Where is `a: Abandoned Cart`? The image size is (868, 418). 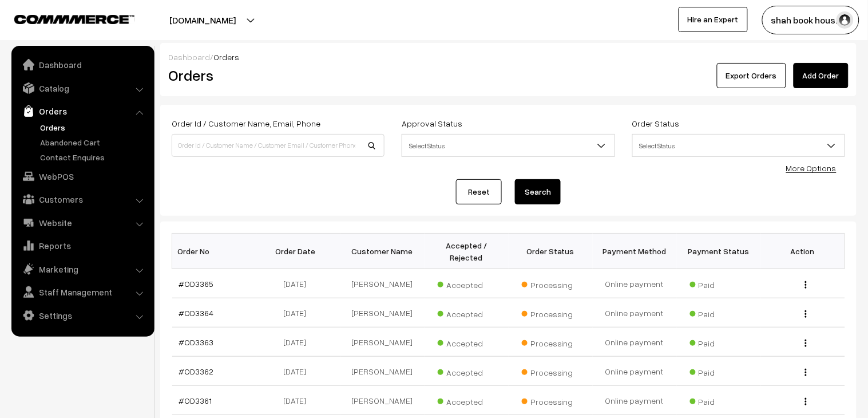 a: Abandoned Cart is located at coordinates (94, 142).